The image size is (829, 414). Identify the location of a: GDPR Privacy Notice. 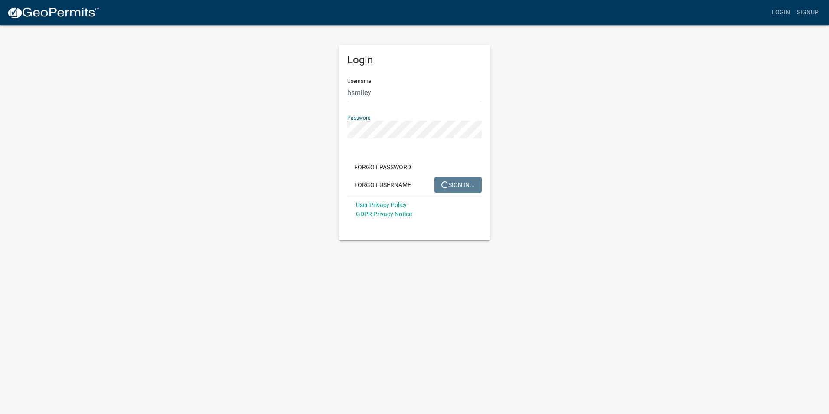
(384, 214).